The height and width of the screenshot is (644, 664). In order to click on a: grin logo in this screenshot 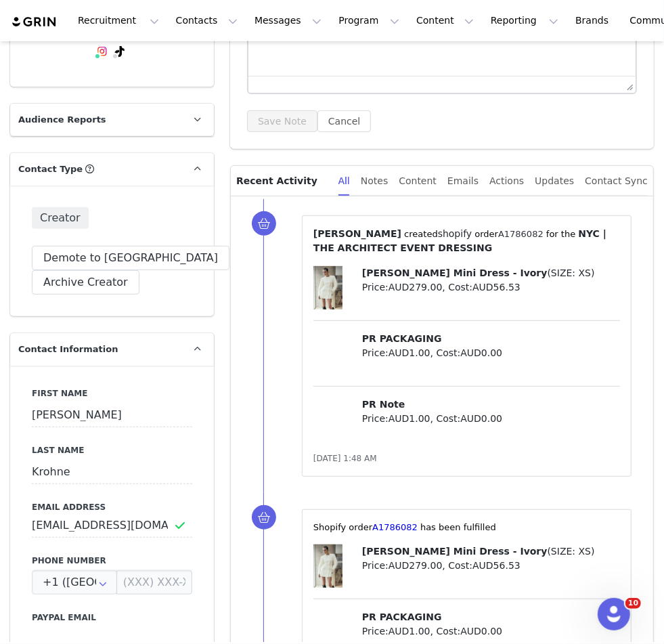, I will do `click(35, 22)`.